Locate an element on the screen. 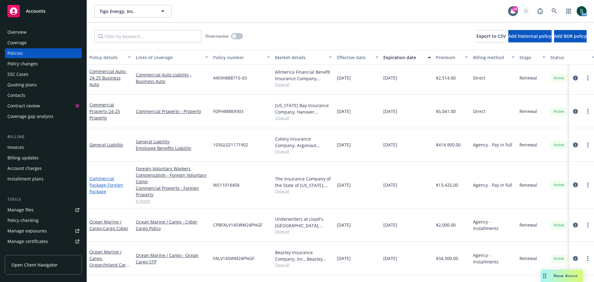 The height and width of the screenshot is (282, 594). span: $5,041.00 is located at coordinates (446, 111).